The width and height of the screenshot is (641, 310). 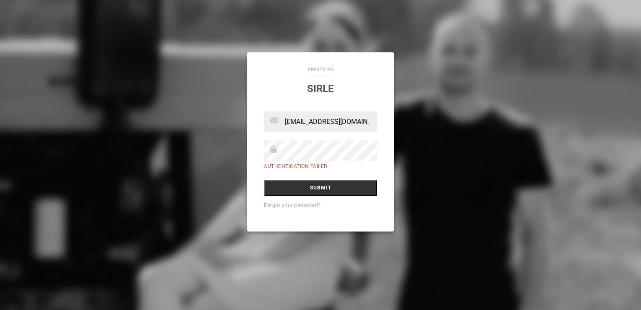 What do you see at coordinates (321, 89) in the screenshot?
I see `a: Sirle` at bounding box center [321, 89].